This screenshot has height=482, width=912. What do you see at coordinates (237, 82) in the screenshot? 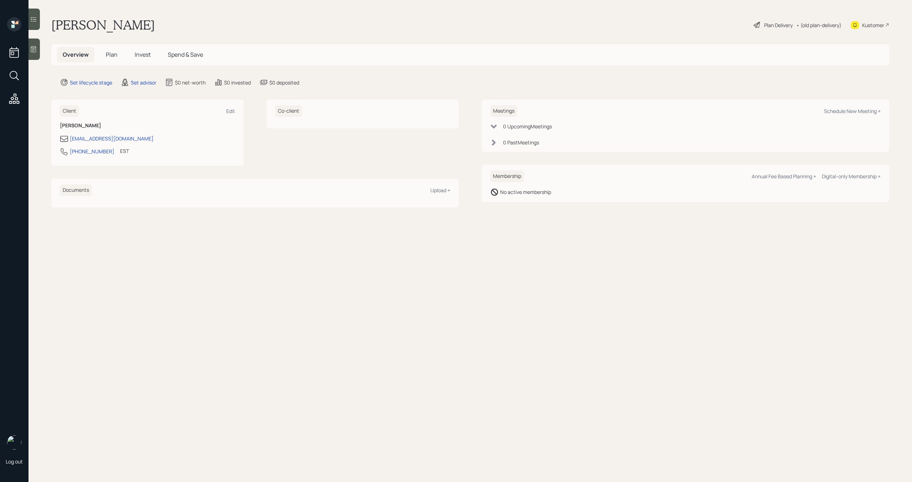
I see `div: $0 invested` at bounding box center [237, 82].